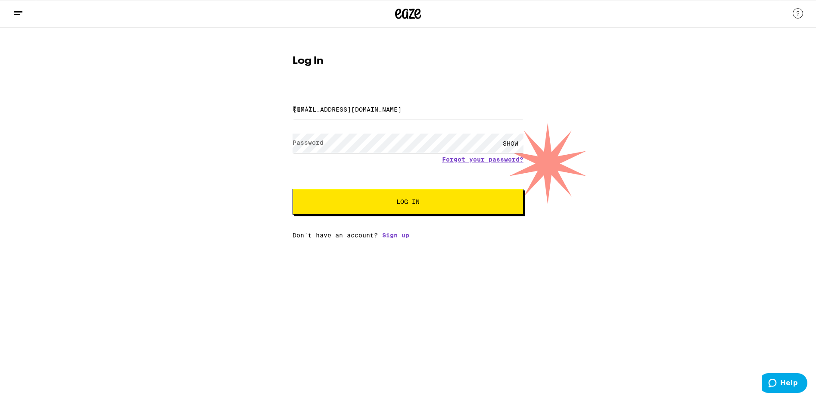 This screenshot has height=399, width=816. I want to click on span: Help, so click(27, 10).